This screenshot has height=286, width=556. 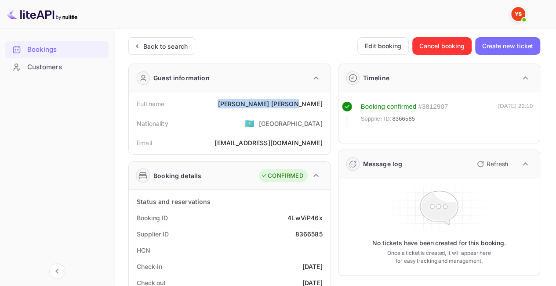 I want to click on button: Cancel booking, so click(x=441, y=46).